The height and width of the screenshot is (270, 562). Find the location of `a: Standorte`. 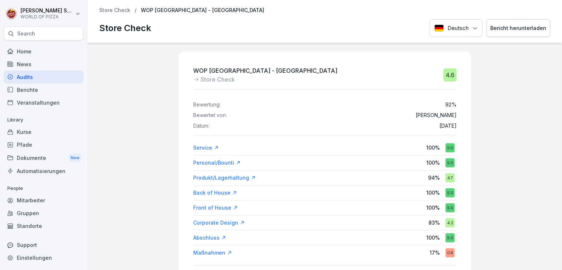

a: Standorte is located at coordinates (44, 226).